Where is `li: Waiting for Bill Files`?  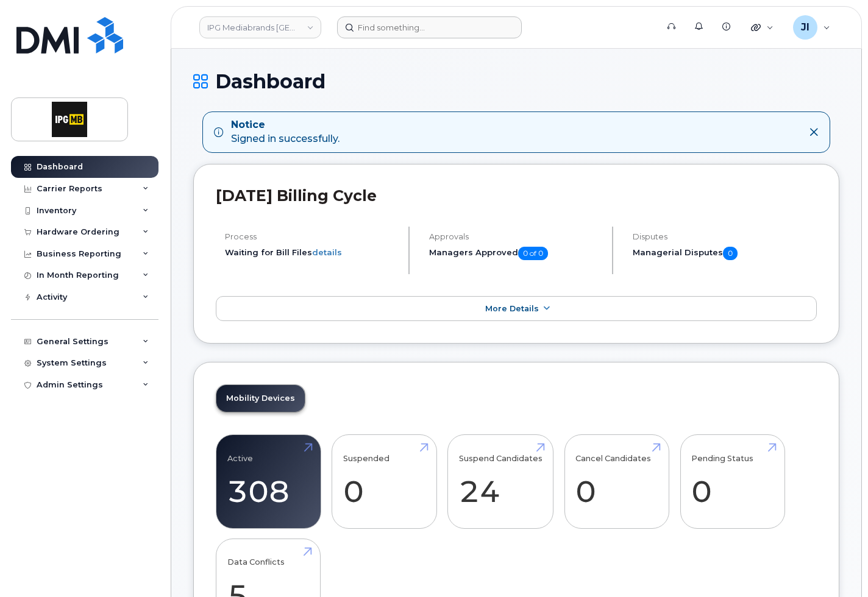 li: Waiting for Bill Files is located at coordinates (312, 252).